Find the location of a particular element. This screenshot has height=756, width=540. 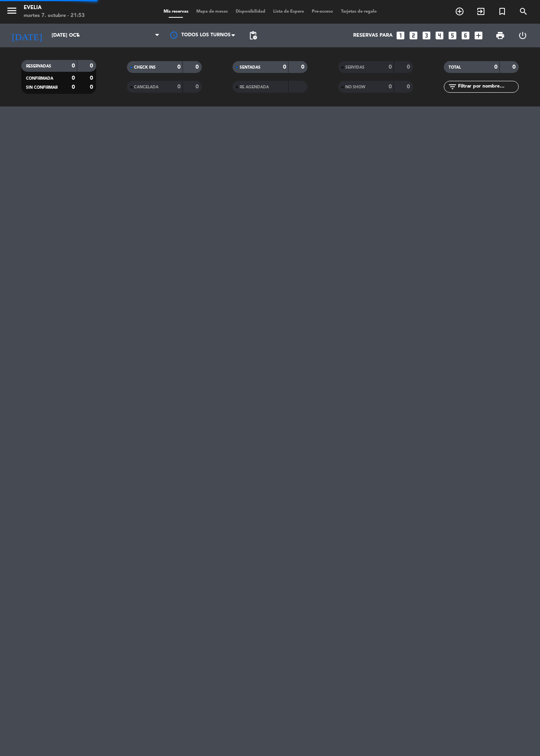

i: looks_5 is located at coordinates (452, 35).